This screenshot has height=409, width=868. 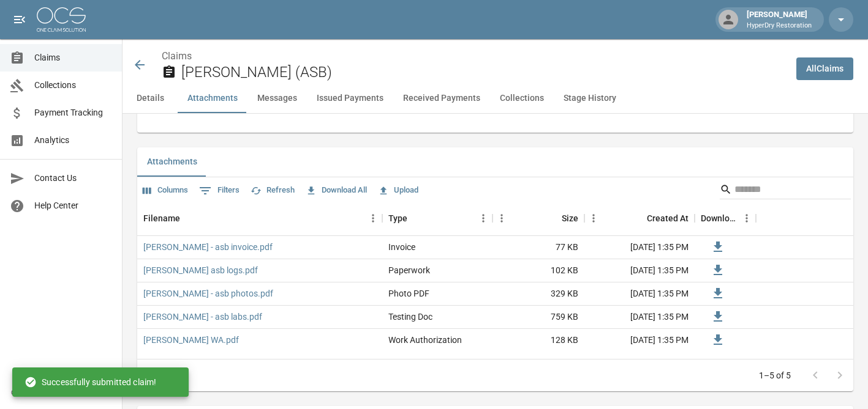 What do you see at coordinates (61, 19) in the screenshot?
I see `img: ocs-logo-white-transparent.png` at bounding box center [61, 19].